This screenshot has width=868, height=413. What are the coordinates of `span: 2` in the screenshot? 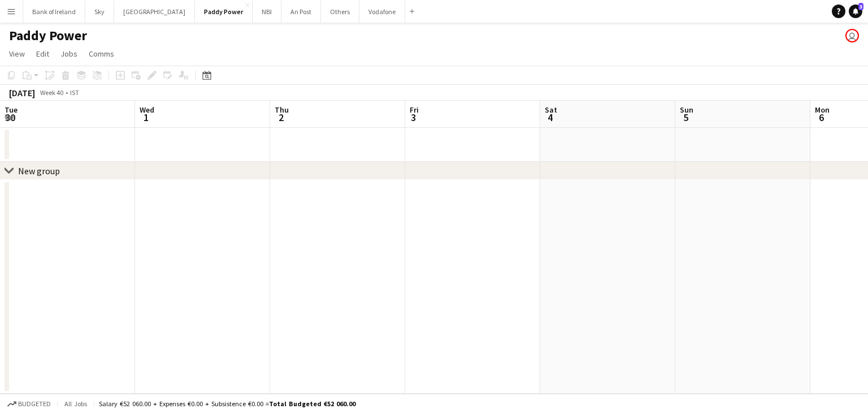 It's located at (281, 117).